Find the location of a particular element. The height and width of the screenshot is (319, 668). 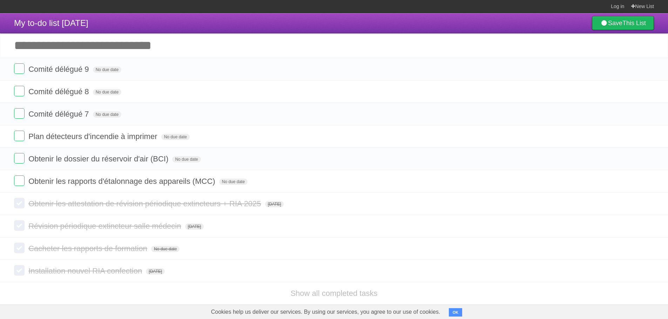

span: Révision périodique extincteur salle médecin is located at coordinates (106, 226).